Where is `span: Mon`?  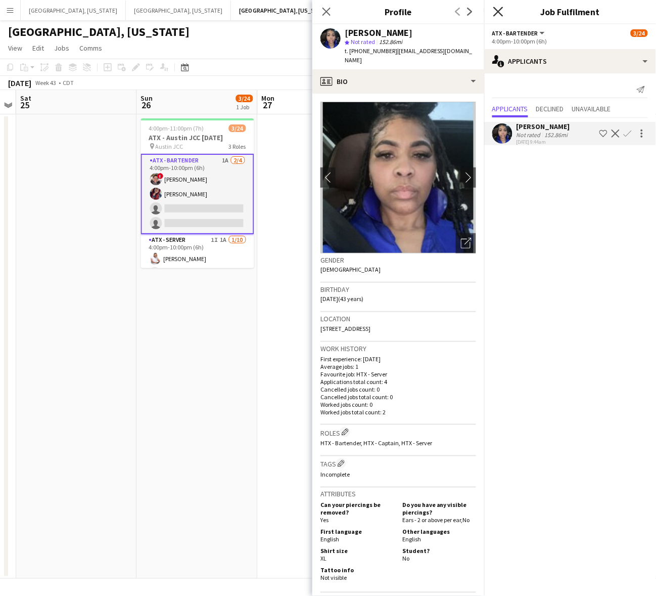
span: Mon is located at coordinates (268, 98).